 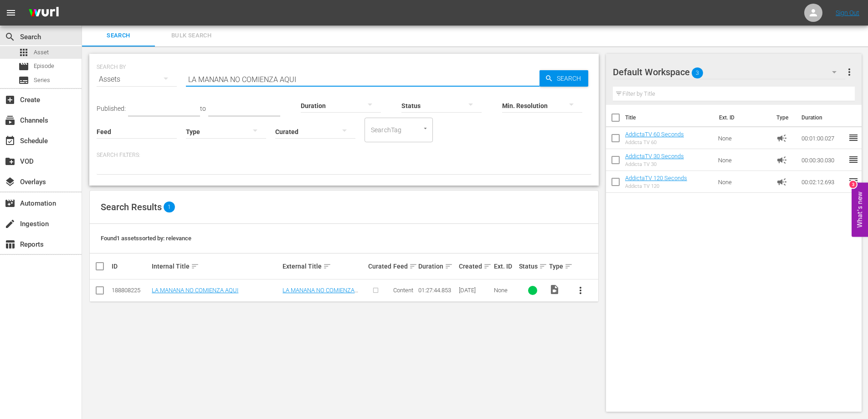 I want to click on span: 3, so click(x=697, y=73).